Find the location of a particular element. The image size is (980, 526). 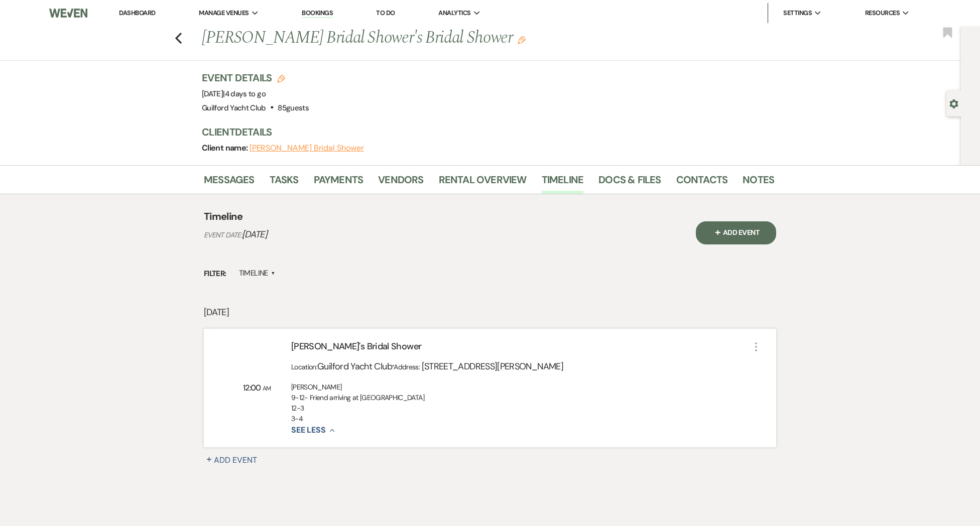

label: Timeline is located at coordinates (257, 273).